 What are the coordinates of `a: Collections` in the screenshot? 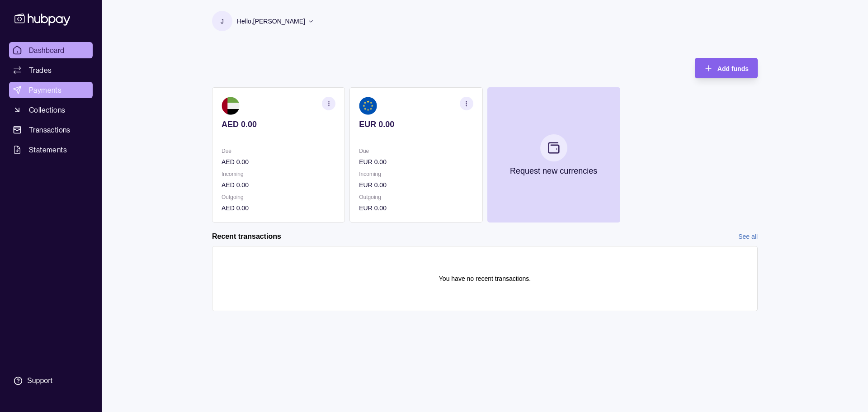 It's located at (51, 110).